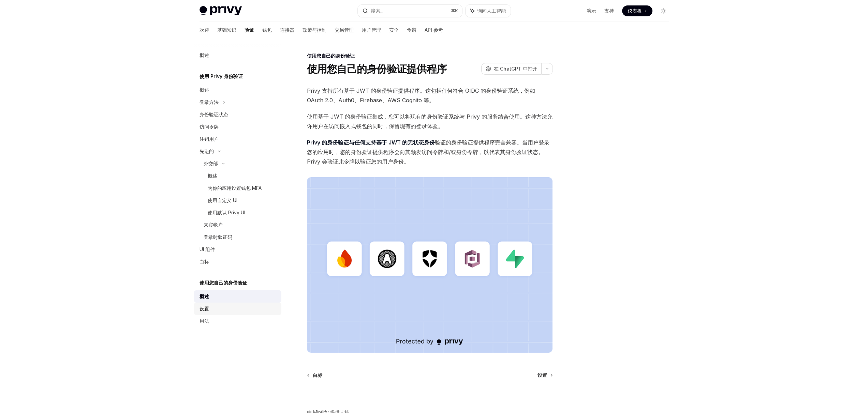 The height and width of the screenshot is (413, 868). Describe the element at coordinates (204, 30) in the screenshot. I see `a: 欢迎` at that location.